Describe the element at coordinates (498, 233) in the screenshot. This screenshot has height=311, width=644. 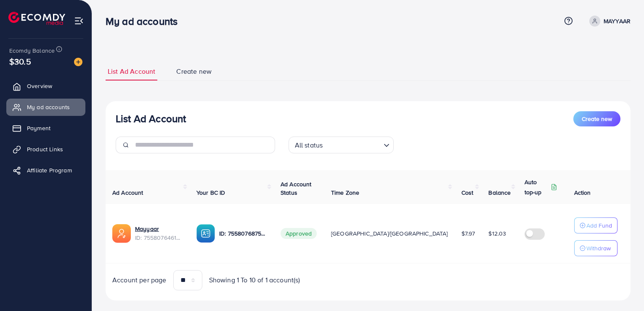
I see `span: $12.03` at that location.